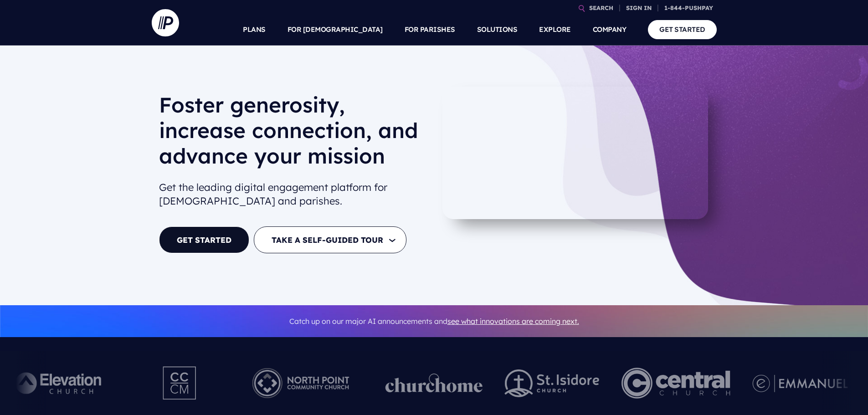 This screenshot has height=415, width=868. What do you see at coordinates (513, 322) in the screenshot?
I see `a: see what innovations are coming next.` at bounding box center [513, 322].